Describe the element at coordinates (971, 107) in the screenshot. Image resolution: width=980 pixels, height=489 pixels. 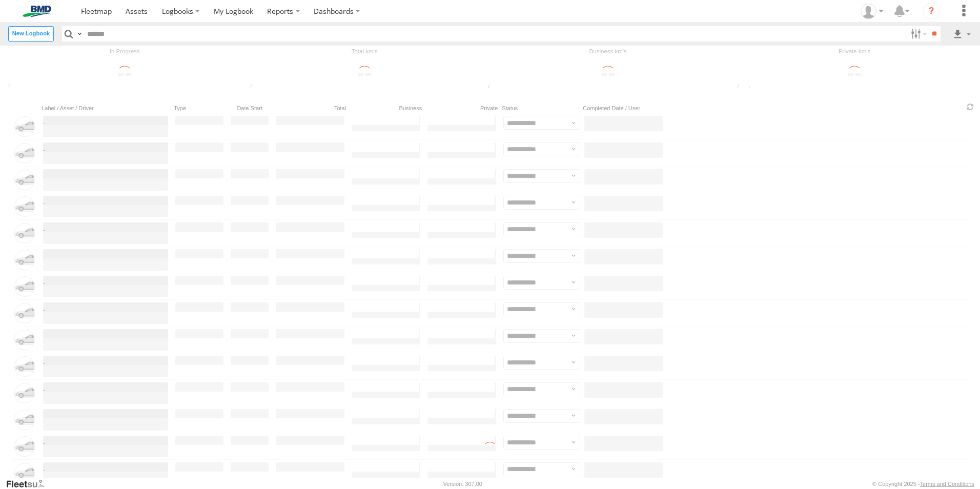
I see `span: Refresh` at that location.